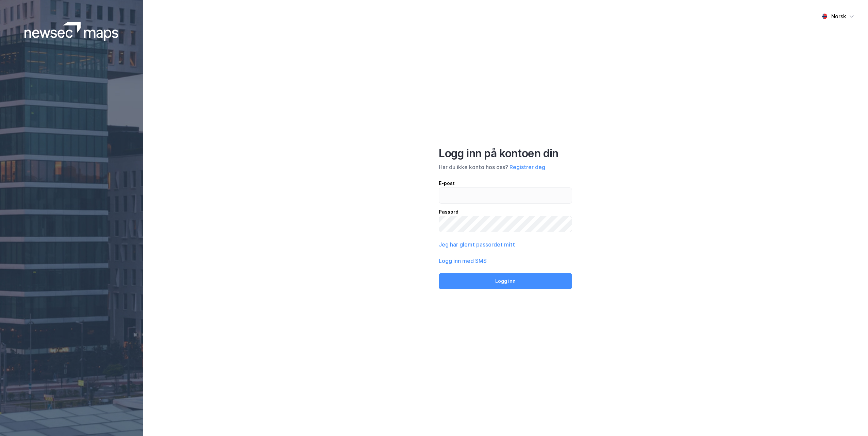 The image size is (868, 436). I want to click on button: Jeg har glemt passordet mitt, so click(477, 245).